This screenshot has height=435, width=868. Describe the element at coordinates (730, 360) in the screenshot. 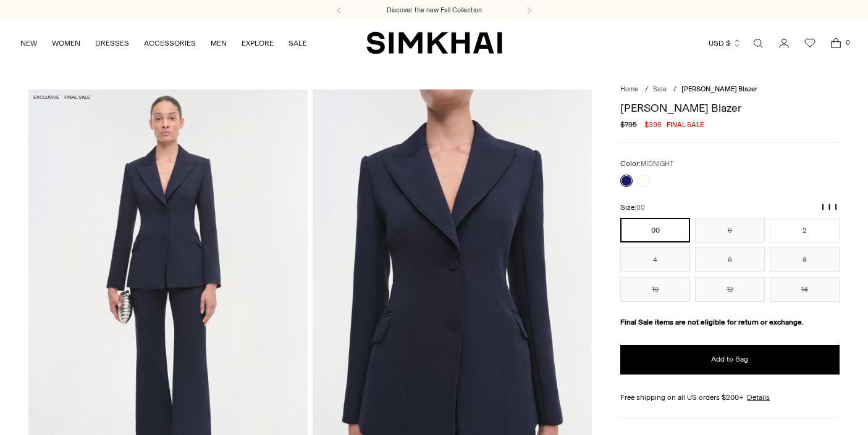

I see `button: Add to Bag` at that location.